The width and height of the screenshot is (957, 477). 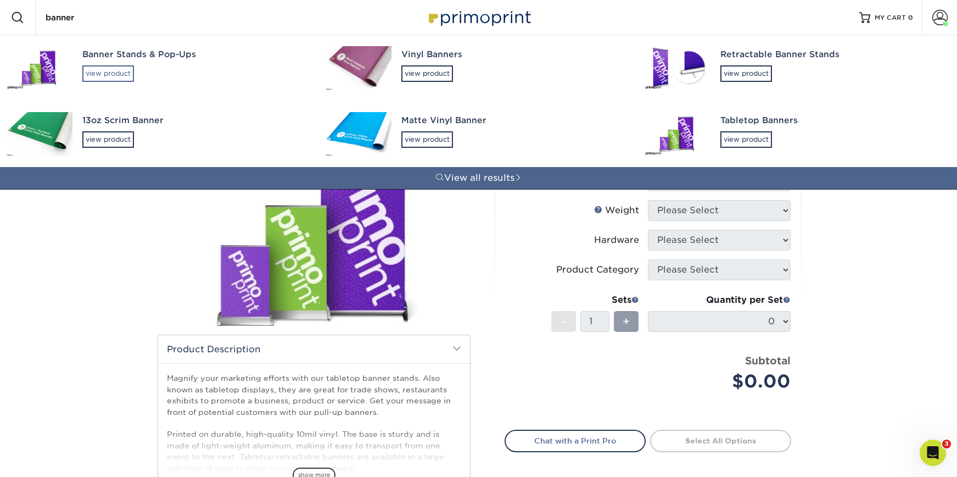 What do you see at coordinates (719, 300) in the screenshot?
I see `div: Quantity per Set` at bounding box center [719, 300].